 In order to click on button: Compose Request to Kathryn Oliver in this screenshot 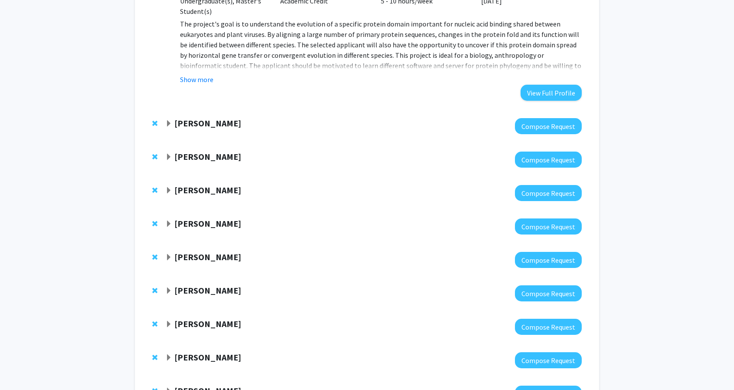, I will do `click(548, 193)`.